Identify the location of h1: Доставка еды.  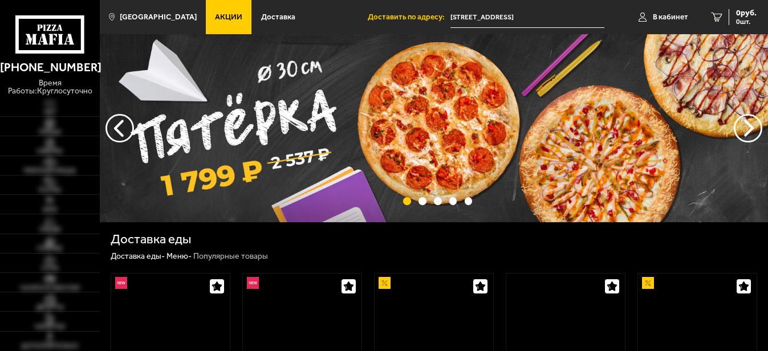
(150, 239).